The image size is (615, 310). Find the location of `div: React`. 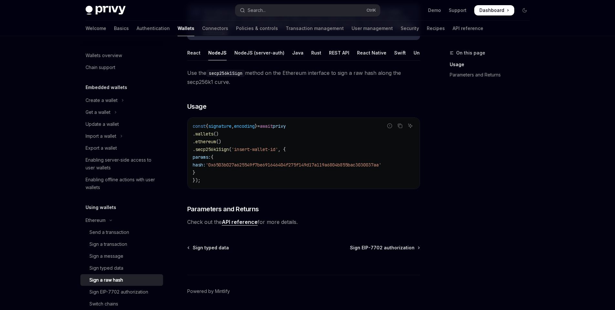

div: React is located at coordinates (194, 53).